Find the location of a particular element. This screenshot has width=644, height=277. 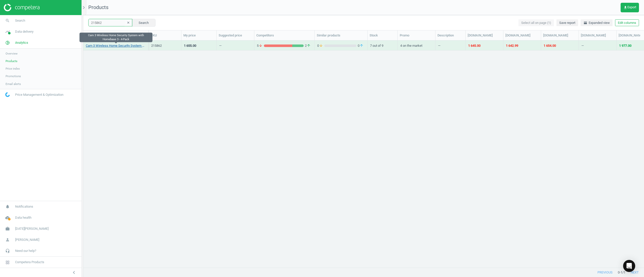

i: horizontal_split is located at coordinates (585, 23).